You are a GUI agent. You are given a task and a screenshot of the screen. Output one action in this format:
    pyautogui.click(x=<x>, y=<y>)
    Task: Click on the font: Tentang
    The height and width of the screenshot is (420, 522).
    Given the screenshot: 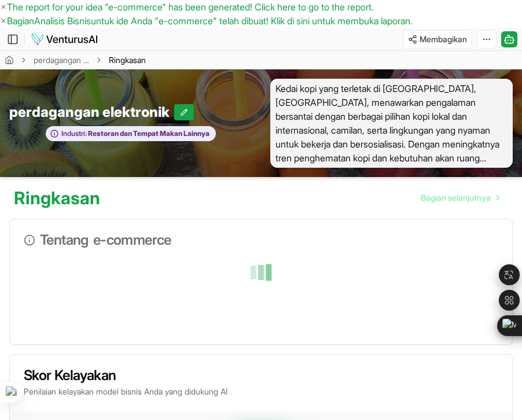 What is the action you would take?
    pyautogui.click(x=64, y=240)
    